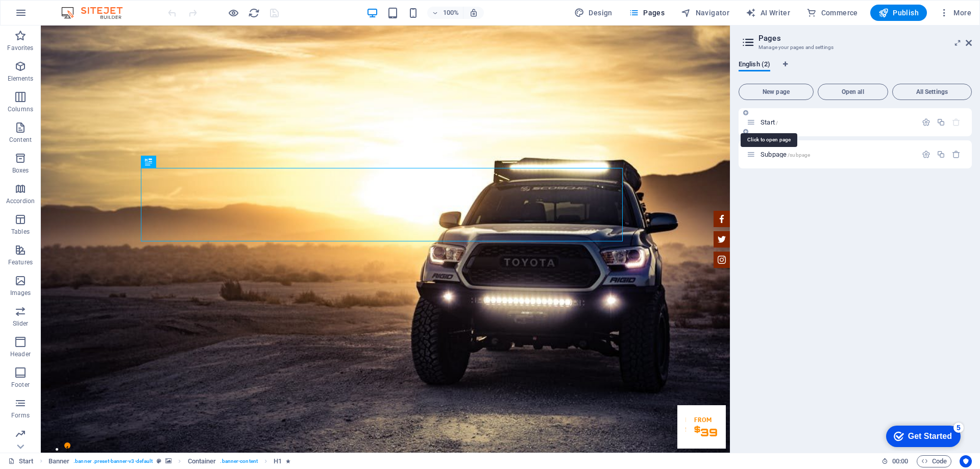  Describe the element at coordinates (785, 154) in the screenshot. I see `span: Click to open page` at that location.